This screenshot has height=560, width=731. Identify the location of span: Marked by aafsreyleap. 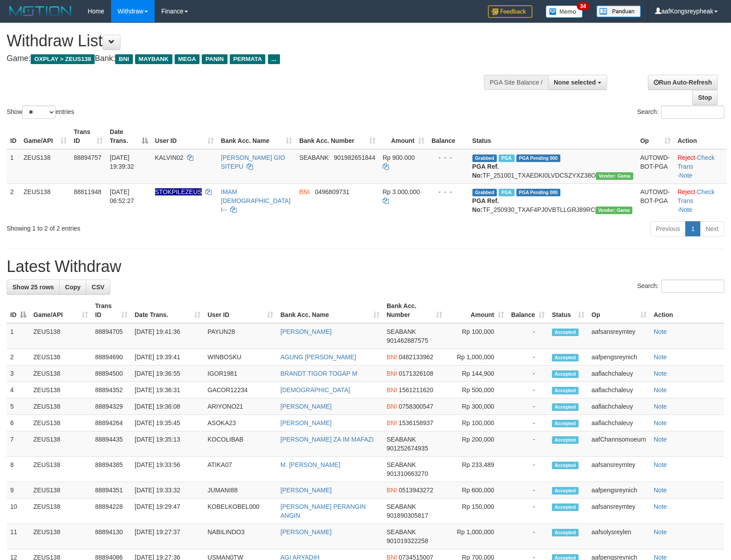
(506, 192).